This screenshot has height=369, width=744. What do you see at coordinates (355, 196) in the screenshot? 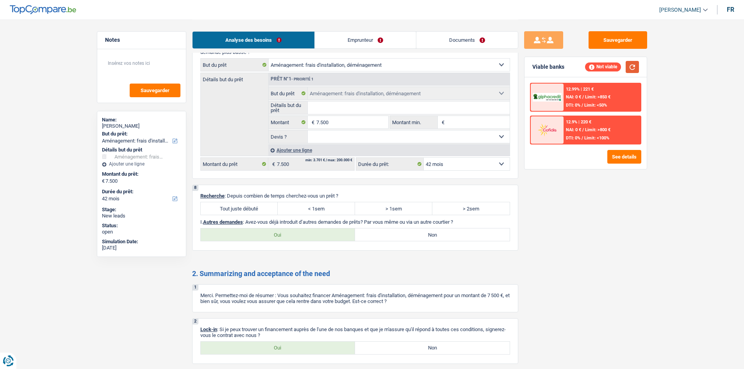
I see `p: : Depuis combien de temps cherchez-vous un prêt ?` at bounding box center [355, 196].